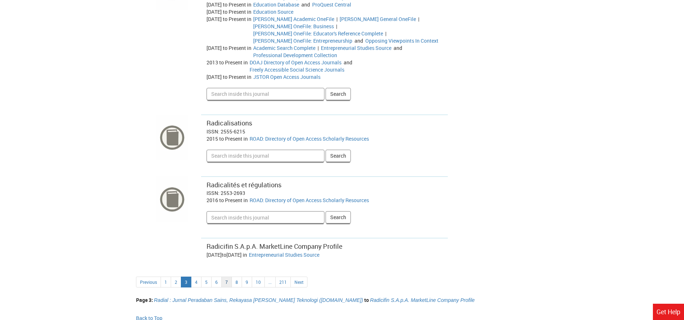  Describe the element at coordinates (299, 282) in the screenshot. I see `a: Next` at that location.